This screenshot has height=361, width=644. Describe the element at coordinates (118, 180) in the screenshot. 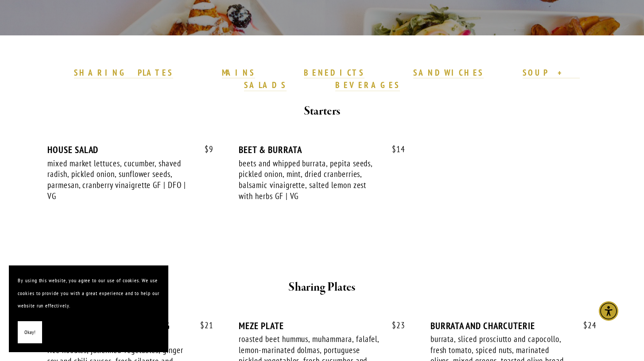

I see `div: mixed market lettuces, cucumber, shaved radish, pickled onion, sunflower seeds, parmesan, cranber...` at that location.